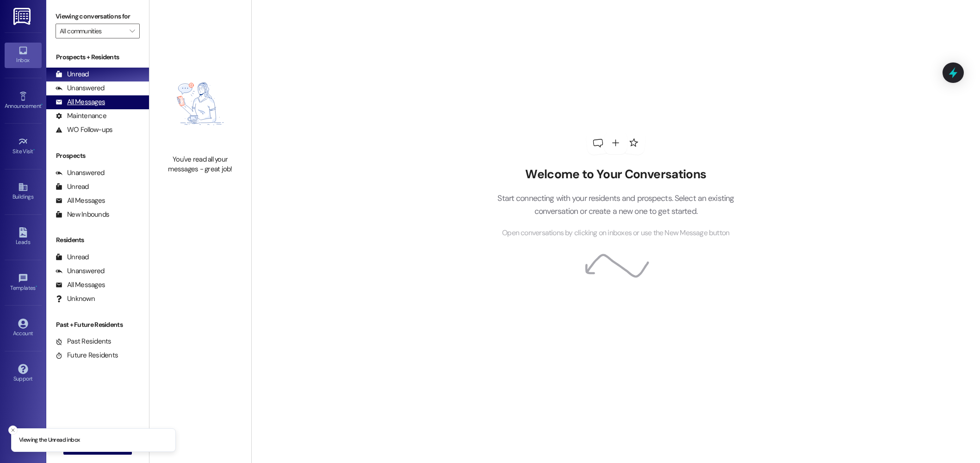 The image size is (980, 463). I want to click on img: empty-state, so click(200, 104).